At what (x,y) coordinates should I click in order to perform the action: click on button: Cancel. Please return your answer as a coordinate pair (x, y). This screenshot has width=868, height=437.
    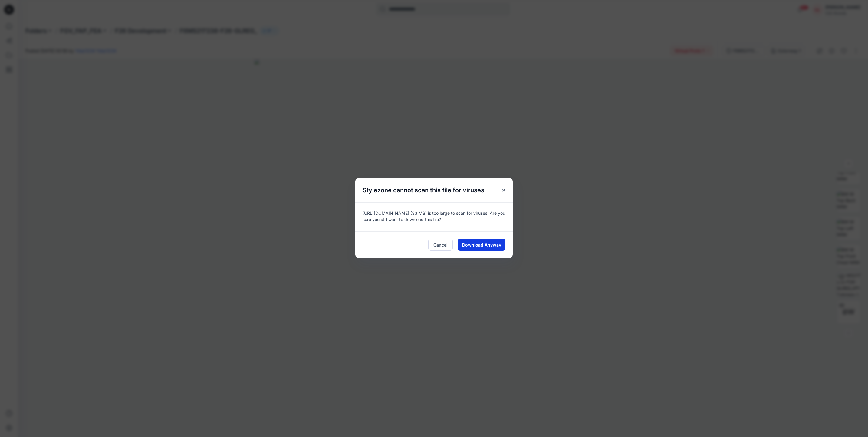
    Looking at the image, I should click on (440, 245).